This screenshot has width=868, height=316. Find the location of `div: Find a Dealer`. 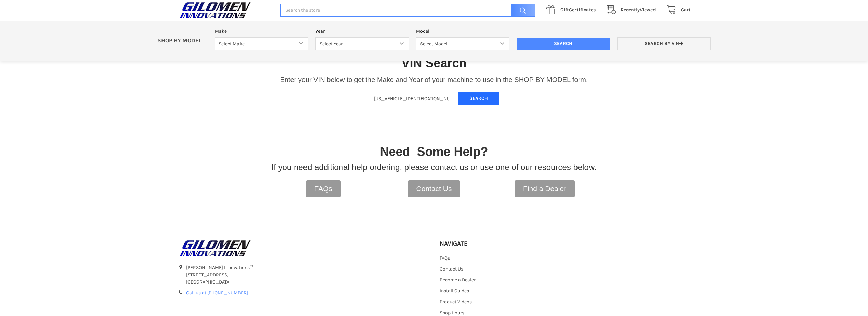

div: Find a Dealer is located at coordinates (544, 189).